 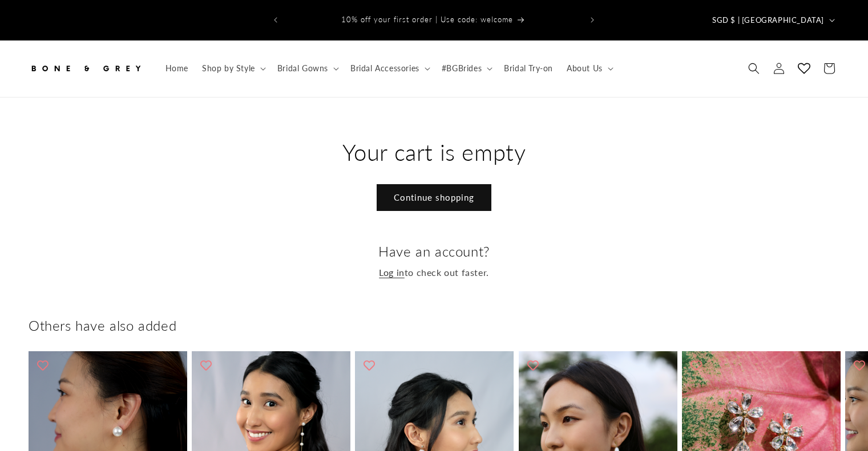 I want to click on summary: Shop by Style, so click(x=233, y=68).